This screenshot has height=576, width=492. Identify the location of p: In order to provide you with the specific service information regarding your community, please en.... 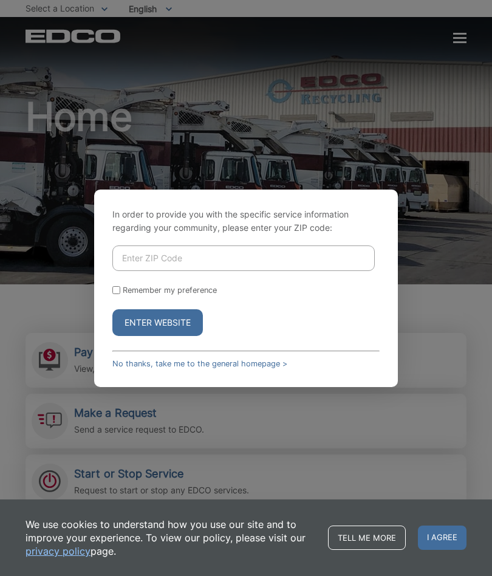
(246, 221).